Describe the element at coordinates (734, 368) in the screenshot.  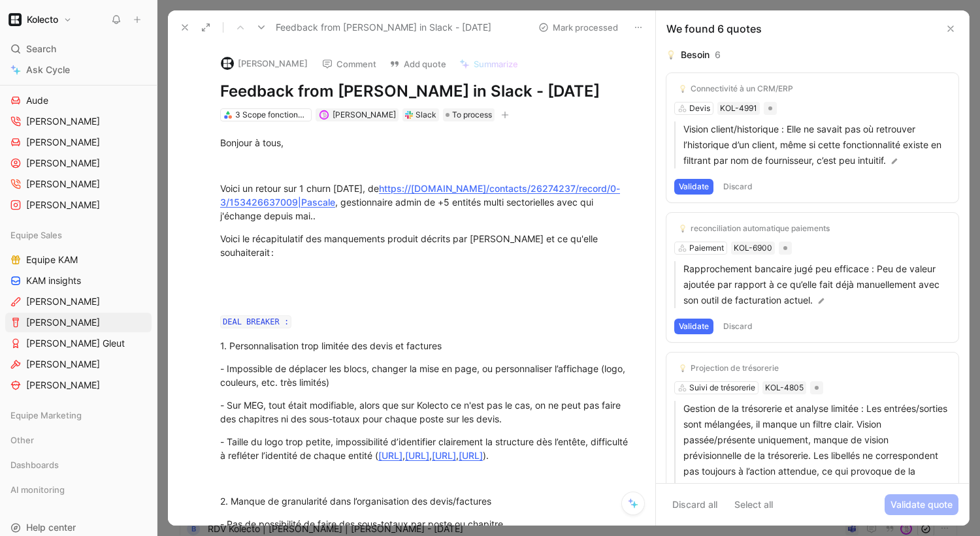
I see `div: Projection de trésorerie` at that location.